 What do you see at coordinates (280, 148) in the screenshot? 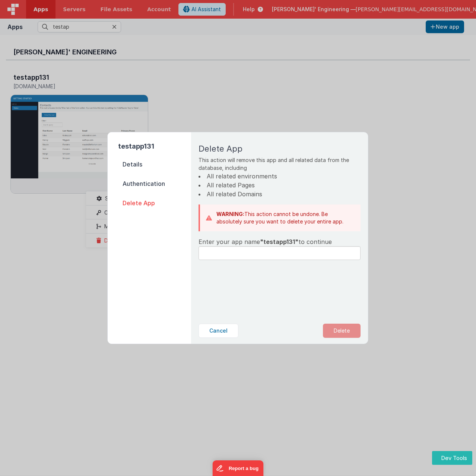
I see `h2: Delete App` at bounding box center [280, 148].